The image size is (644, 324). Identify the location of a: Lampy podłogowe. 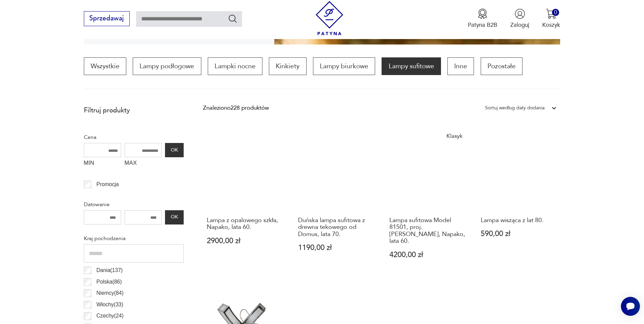
(167, 66).